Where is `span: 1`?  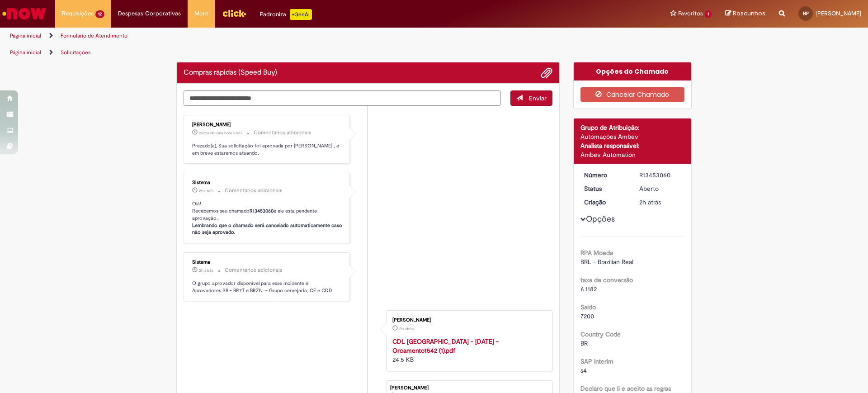
span: 1 is located at coordinates (708, 14).